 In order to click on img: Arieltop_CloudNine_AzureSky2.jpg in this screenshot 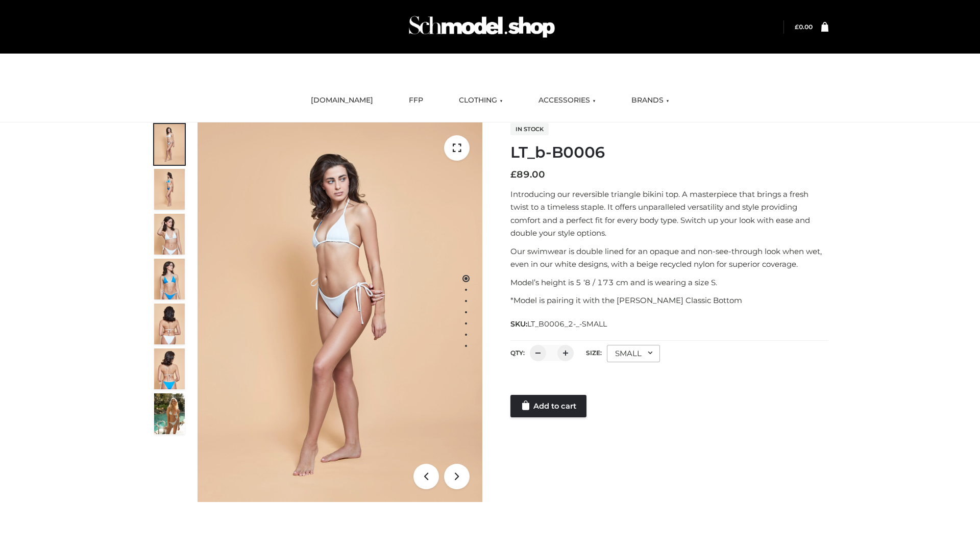, I will do `click(170, 414)`.